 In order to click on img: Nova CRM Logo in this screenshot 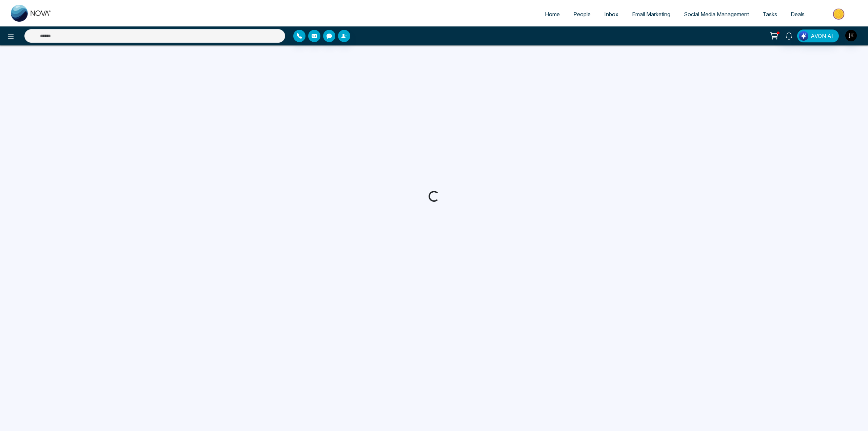, I will do `click(31, 13)`.